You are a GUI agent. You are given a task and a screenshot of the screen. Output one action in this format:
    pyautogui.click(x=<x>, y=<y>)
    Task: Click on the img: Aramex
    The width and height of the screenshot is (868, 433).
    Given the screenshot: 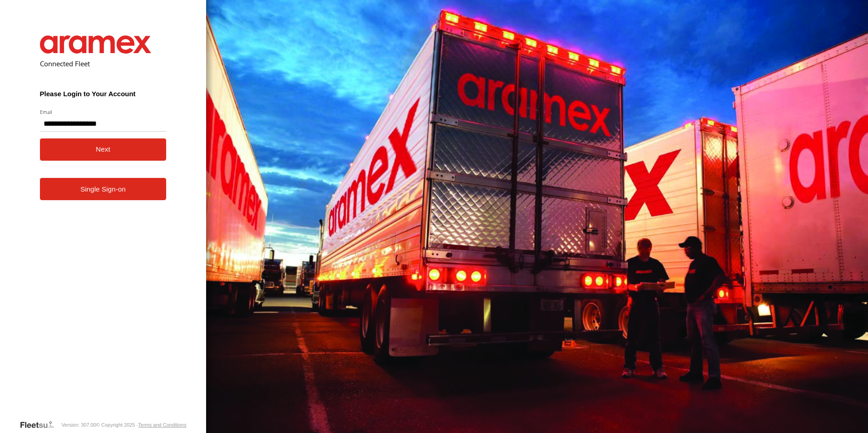 What is the action you would take?
    pyautogui.click(x=96, y=44)
    